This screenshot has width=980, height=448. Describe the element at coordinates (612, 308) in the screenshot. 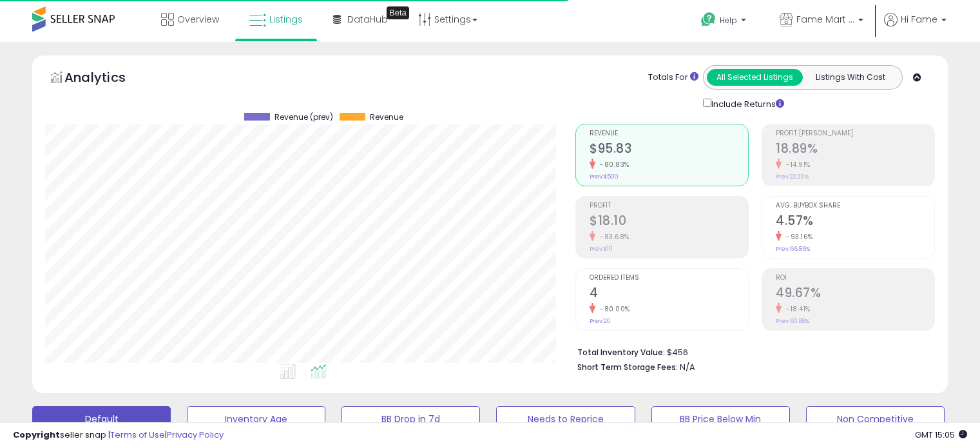

I see `small: -80.00%` at that location.